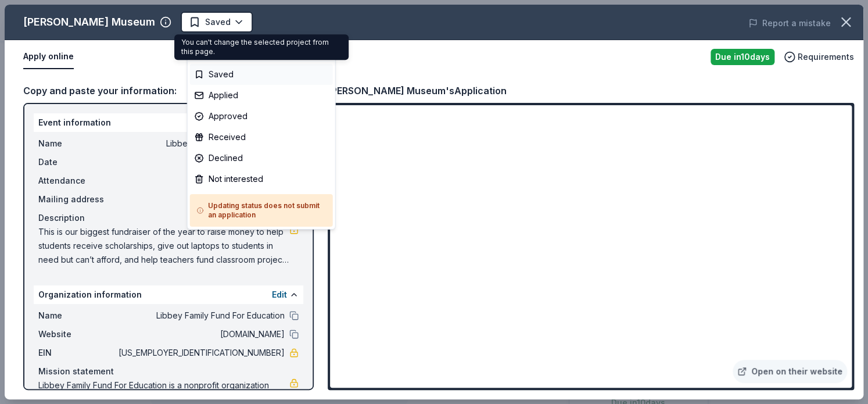 This screenshot has height=404, width=868. I want to click on div: Update status..., so click(261, 48).